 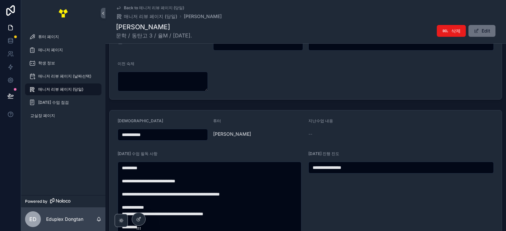 What do you see at coordinates (36, 202) in the screenshot?
I see `span: Powered by` at bounding box center [36, 202].